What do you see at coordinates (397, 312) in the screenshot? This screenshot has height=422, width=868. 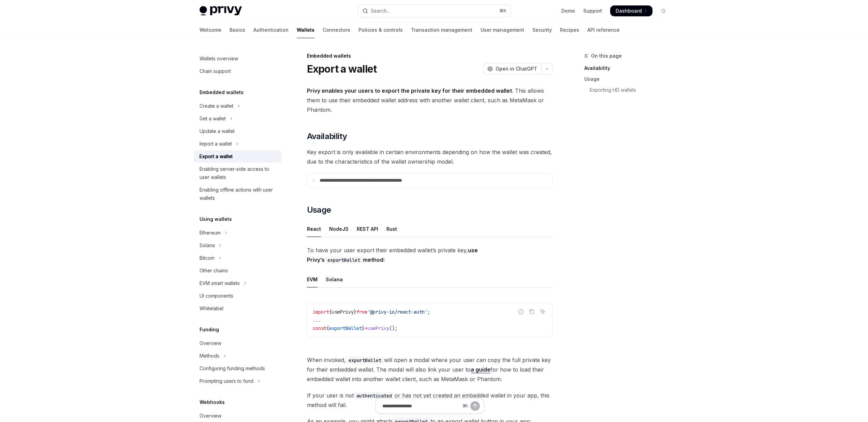 I see `span: '@privy-io/react-auth'` at bounding box center [397, 312].